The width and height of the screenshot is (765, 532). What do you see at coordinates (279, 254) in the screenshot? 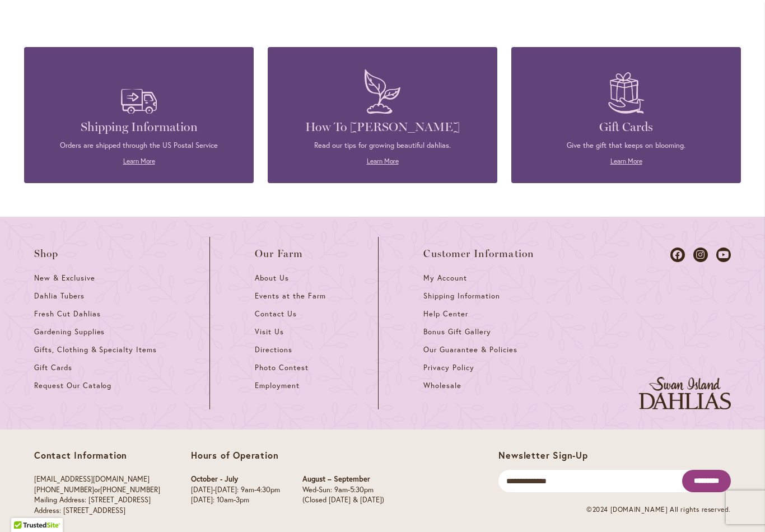
I see `span: Our Farm` at bounding box center [279, 254].